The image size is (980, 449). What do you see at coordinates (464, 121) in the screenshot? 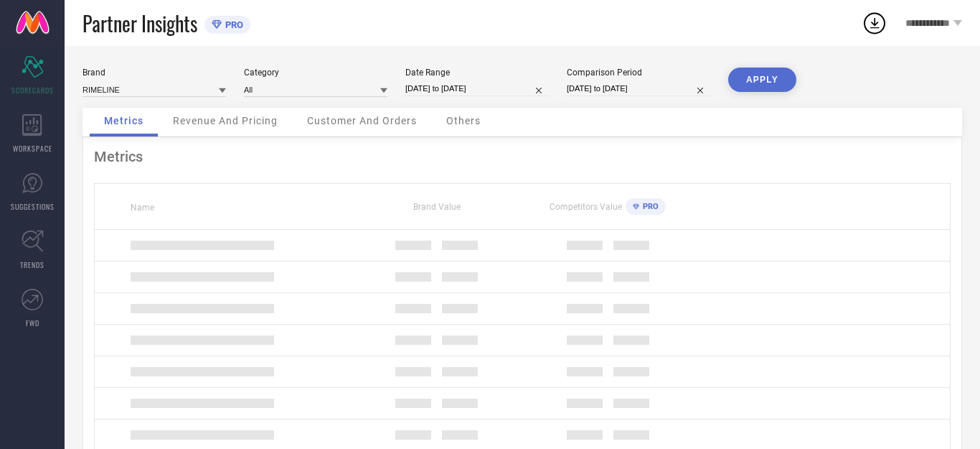
I see `span: Others` at bounding box center [464, 121].